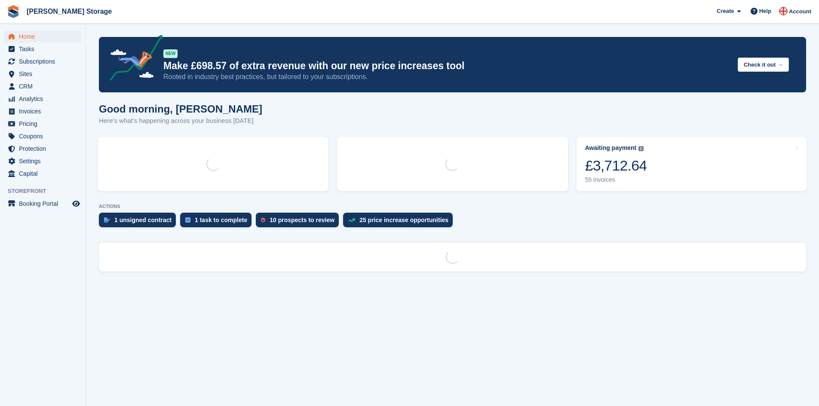  I want to click on img: contract_signature_icon-13c848040528278c33f63329250d36e43548de30e8caae1d1a13099fd9432cc5.svg, so click(107, 220).